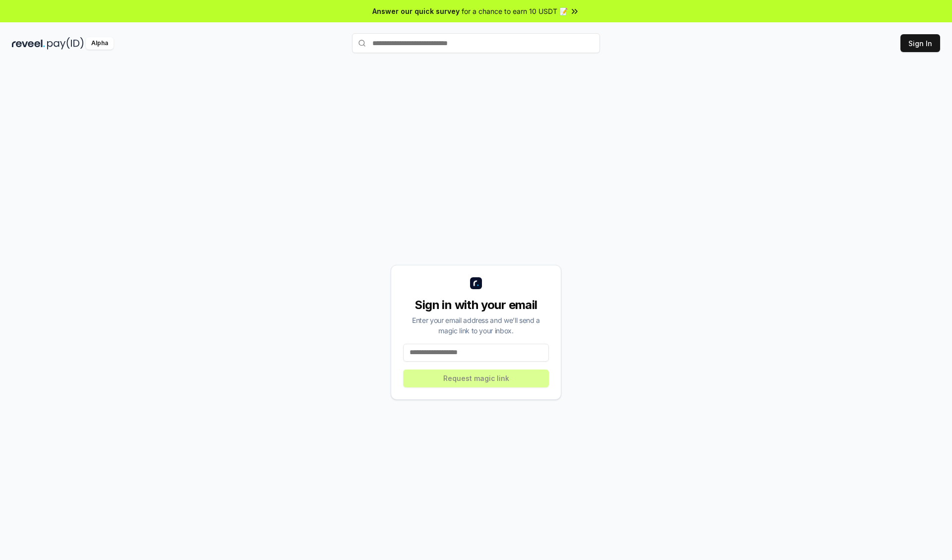 This screenshot has height=560, width=952. What do you see at coordinates (476, 283) in the screenshot?
I see `img: logo_small` at bounding box center [476, 283].